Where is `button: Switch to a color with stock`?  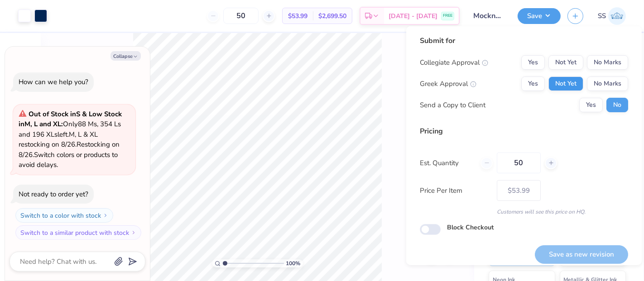 button: Switch to a color with stock is located at coordinates (64, 216).